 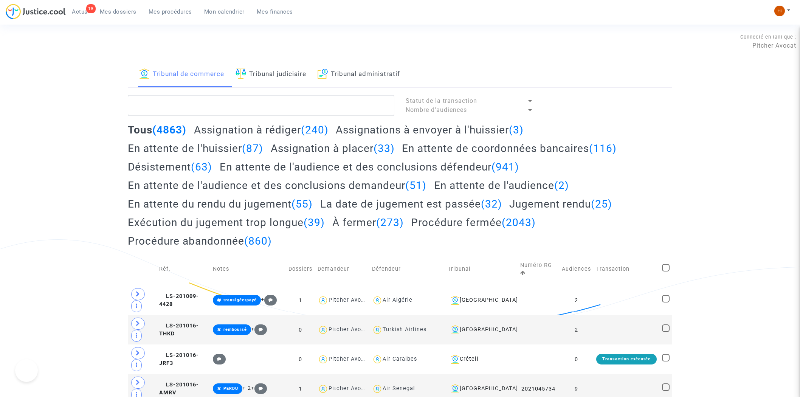 What do you see at coordinates (626, 359) in the screenshot?
I see `div: Transaction exécutée` at bounding box center [626, 359].